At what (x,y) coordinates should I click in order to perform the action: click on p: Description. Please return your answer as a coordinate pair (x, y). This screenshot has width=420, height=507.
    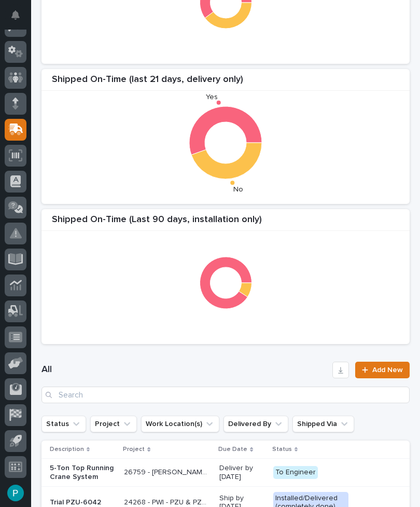
    Looking at the image, I should click on (67, 449).